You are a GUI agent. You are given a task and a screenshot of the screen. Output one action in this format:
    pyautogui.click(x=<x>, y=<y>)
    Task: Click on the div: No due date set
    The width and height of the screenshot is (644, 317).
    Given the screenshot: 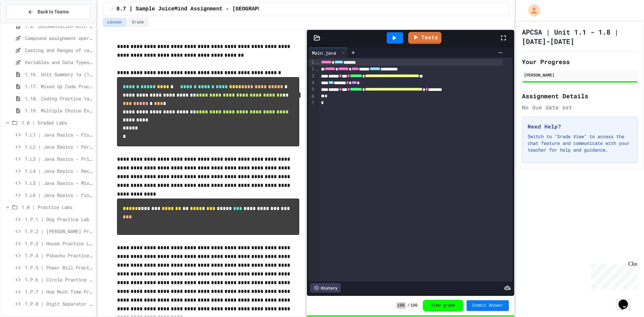 What is the action you would take?
    pyautogui.click(x=580, y=107)
    